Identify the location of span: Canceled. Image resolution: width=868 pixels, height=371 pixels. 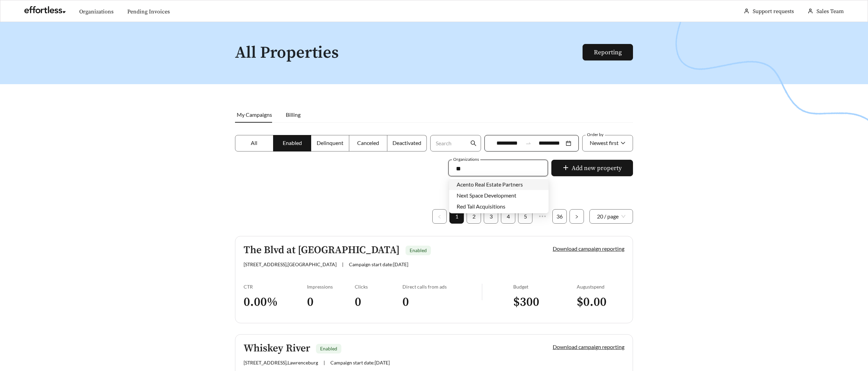
(368, 142).